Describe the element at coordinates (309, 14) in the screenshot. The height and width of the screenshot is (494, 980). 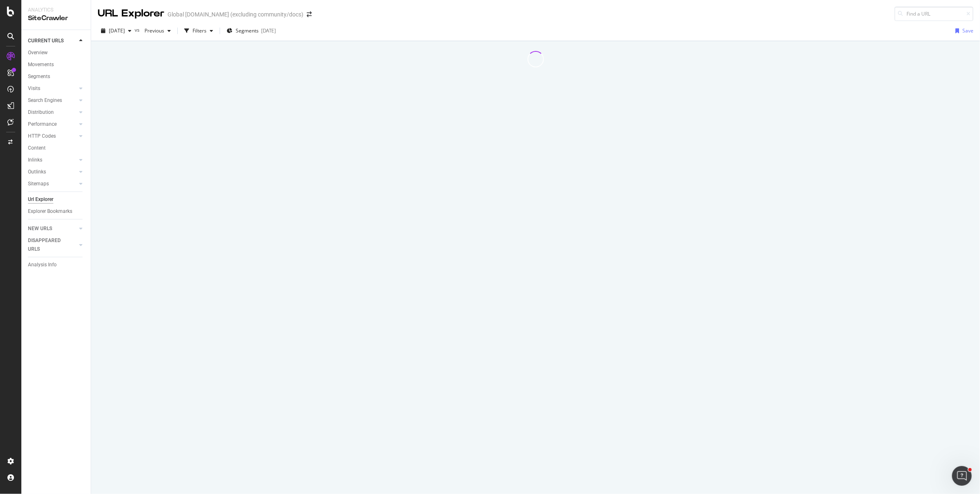
I see `div: arrow-right-arrow-left` at that location.